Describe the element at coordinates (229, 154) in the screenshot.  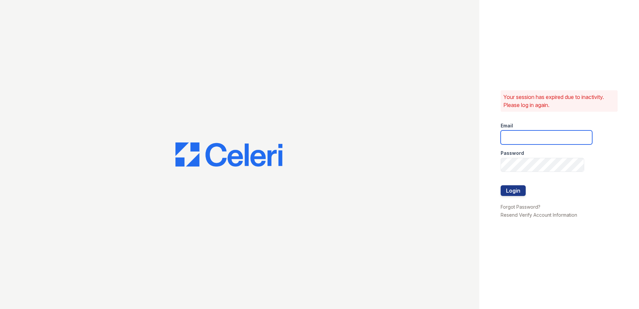
I see `img: CE_Logo_Blue-a8612792a0a2168367f1c8372b55b34899dd931a85d93a1a3d3e32e68fde9ad4.png` at that location.